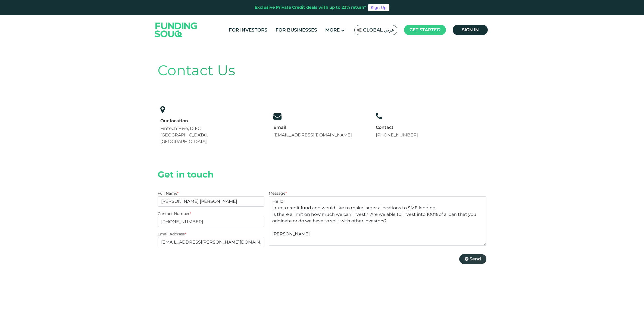  What do you see at coordinates (332, 30) in the screenshot?
I see `span: More` at bounding box center [332, 30].